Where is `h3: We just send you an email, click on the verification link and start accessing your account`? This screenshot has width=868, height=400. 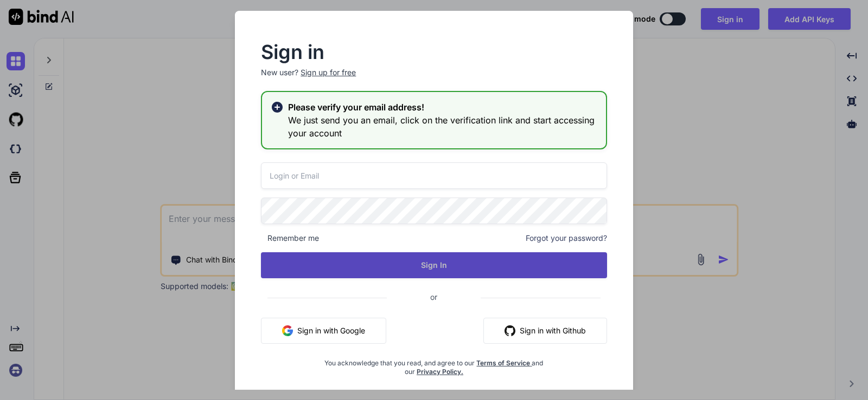
h3: We just send you an email, click on the verification link and start accessing your account is located at coordinates (442, 126).